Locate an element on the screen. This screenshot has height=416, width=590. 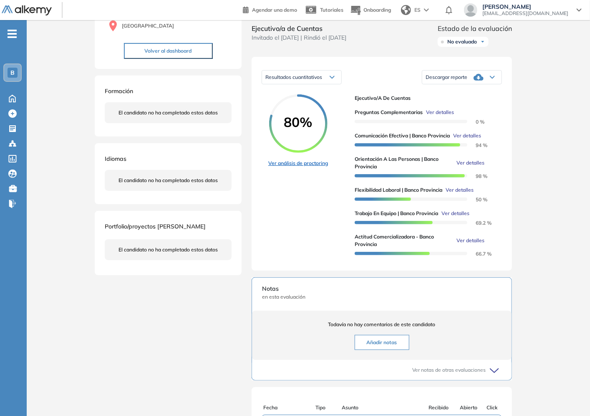
span: No evaluado is located at coordinates (462, 42).